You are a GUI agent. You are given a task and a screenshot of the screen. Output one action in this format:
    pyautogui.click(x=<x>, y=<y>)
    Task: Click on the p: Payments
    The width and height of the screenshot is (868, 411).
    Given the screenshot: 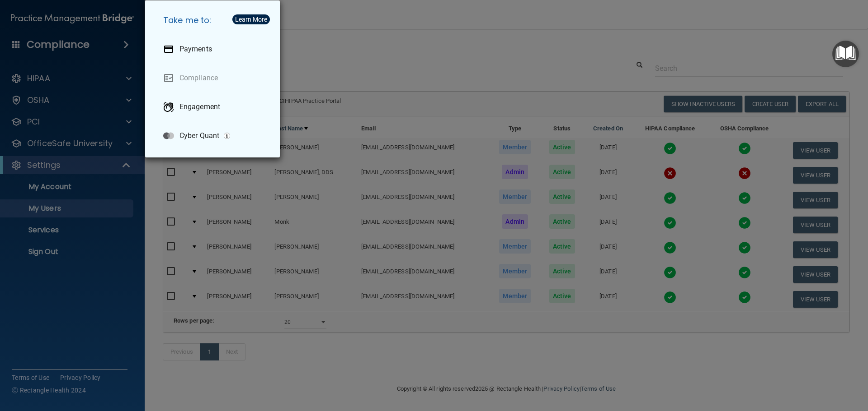 What is the action you would take?
    pyautogui.click(x=196, y=49)
    